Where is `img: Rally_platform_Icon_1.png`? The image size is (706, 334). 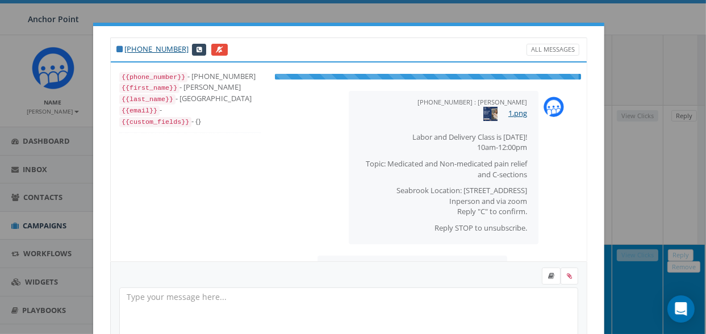 img: Rally_platform_Icon_1.png is located at coordinates (554, 107).